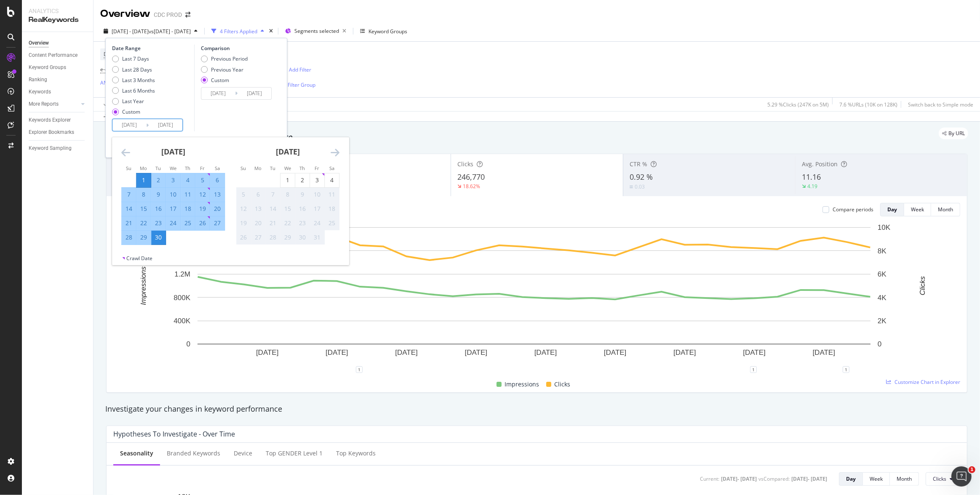  What do you see at coordinates (288, 194) in the screenshot?
I see `div: 8` at bounding box center [288, 194].